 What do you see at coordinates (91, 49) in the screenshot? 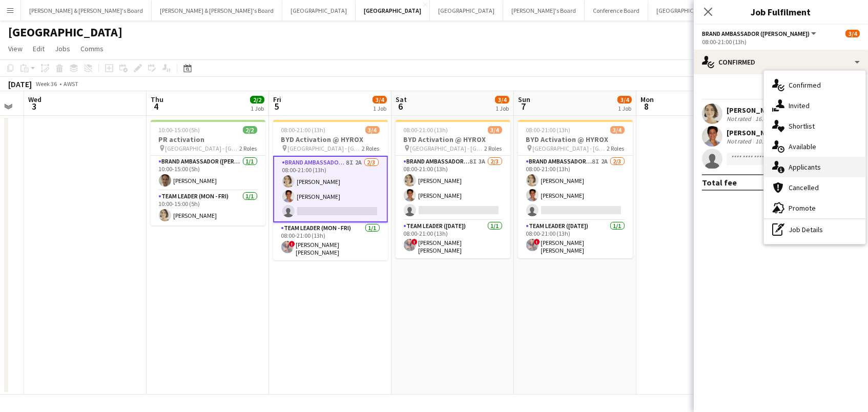
I see `a: Comms` at bounding box center [91, 49].